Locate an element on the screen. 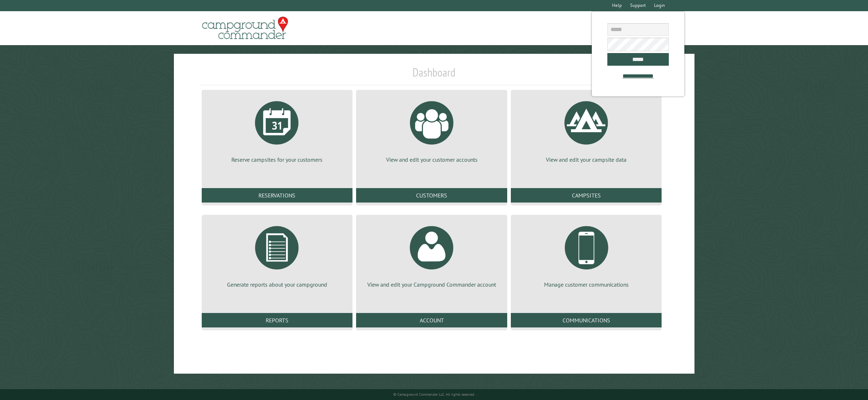 Image resolution: width=868 pixels, height=400 pixels. a: Reports is located at coordinates (277, 320).